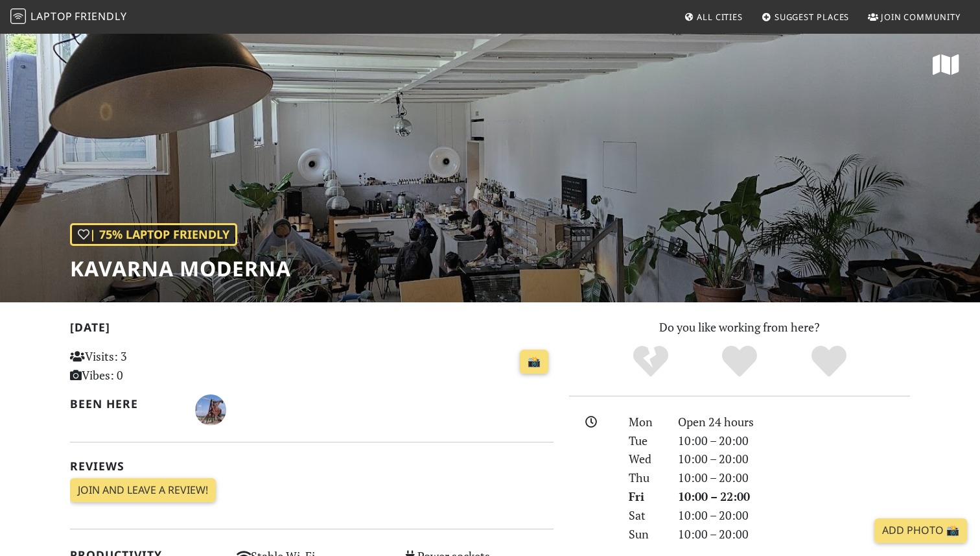 Image resolution: width=980 pixels, height=556 pixels. I want to click on img: LaptopFriendly, so click(18, 16).